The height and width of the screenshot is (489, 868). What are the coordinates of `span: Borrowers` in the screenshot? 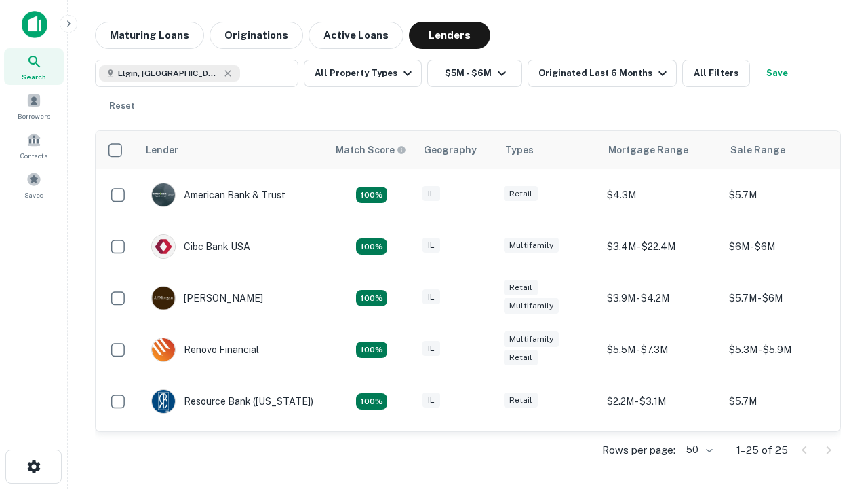 It's located at (34, 116).